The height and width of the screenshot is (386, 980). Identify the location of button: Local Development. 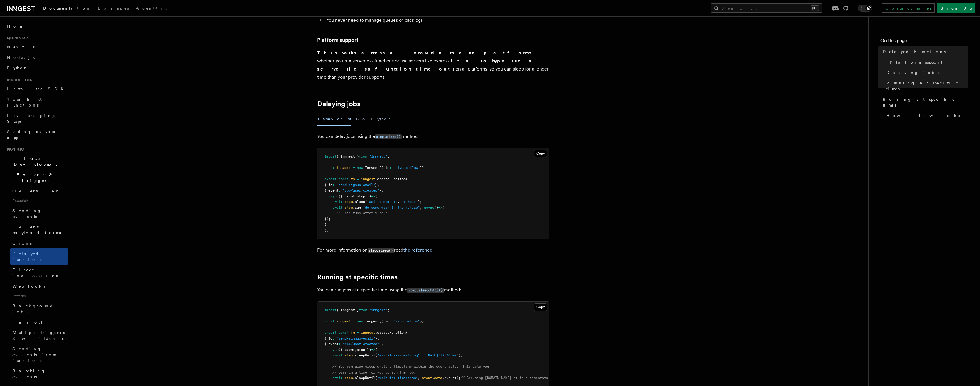
(36, 161).